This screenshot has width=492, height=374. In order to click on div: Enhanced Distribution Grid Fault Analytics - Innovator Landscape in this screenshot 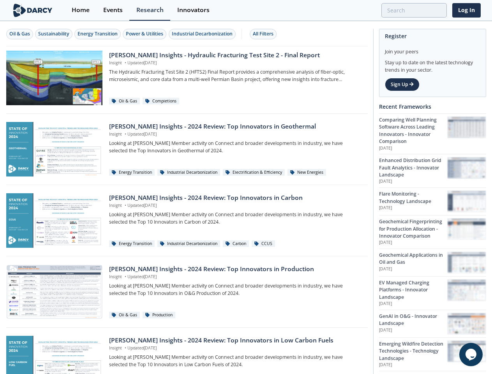, I will do `click(413, 167)`.